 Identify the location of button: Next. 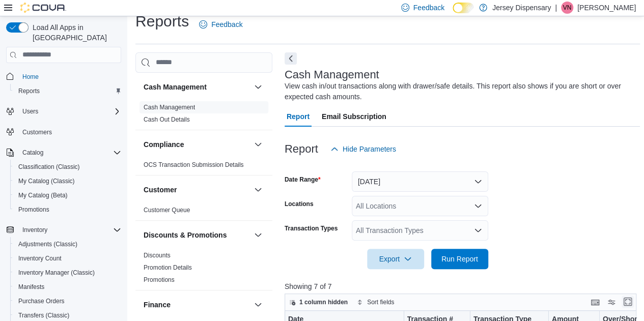
(291, 59).